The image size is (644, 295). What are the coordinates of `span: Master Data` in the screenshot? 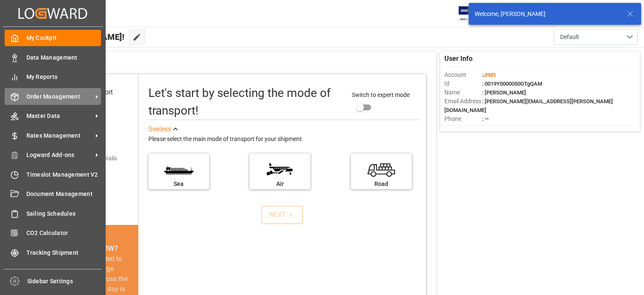 It's located at (59, 116).